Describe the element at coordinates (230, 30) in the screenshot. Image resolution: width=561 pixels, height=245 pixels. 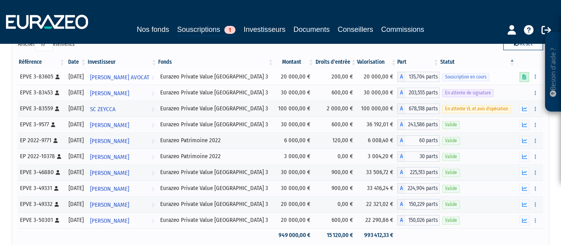
I see `span: 1` at that location.